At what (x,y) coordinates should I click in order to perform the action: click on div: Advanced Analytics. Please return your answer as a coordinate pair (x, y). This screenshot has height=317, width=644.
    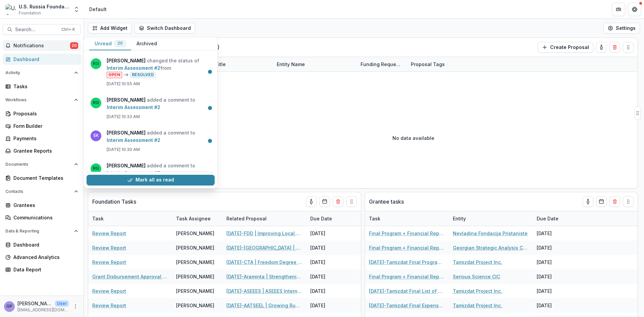
    Looking at the image, I should click on (44, 257).